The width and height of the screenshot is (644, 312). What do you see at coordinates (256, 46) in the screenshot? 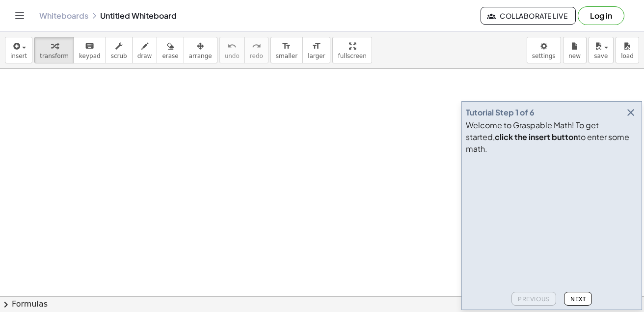
I see `i: redo` at bounding box center [256, 46].